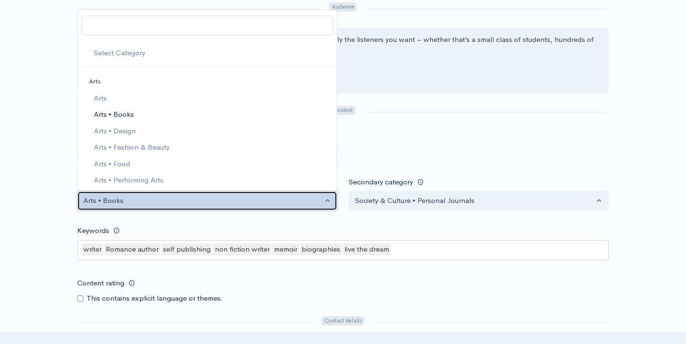  I want to click on label: Content rating, so click(100, 283).